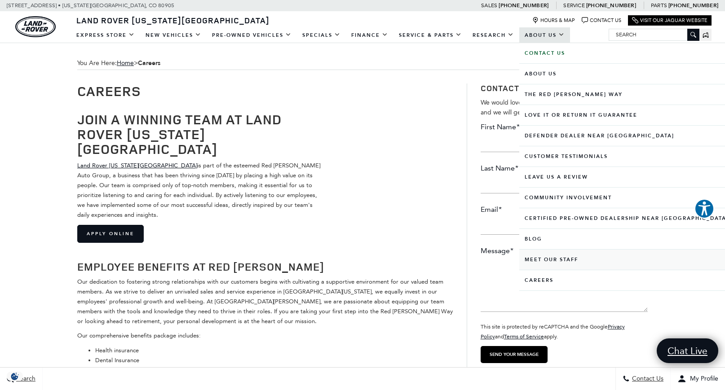 The height and width of the screenshot is (390, 725). What do you see at coordinates (491, 210) in the screenshot?
I see `label: Email` at bounding box center [491, 210].